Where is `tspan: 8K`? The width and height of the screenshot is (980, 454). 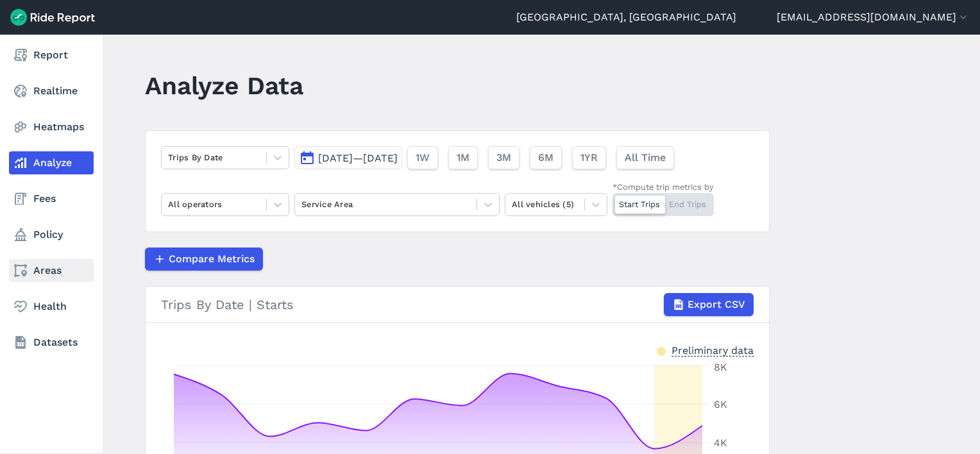 tspan: 8K is located at coordinates (720, 367).